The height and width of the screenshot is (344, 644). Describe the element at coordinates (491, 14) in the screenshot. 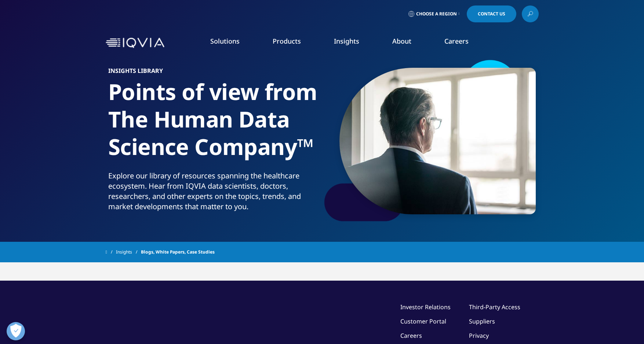

I see `span: Contact Us` at that location.